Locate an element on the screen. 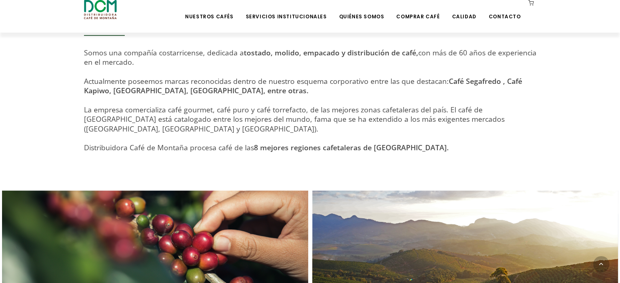 The width and height of the screenshot is (620, 283). a: Nuestros Cafés is located at coordinates (209, 10).